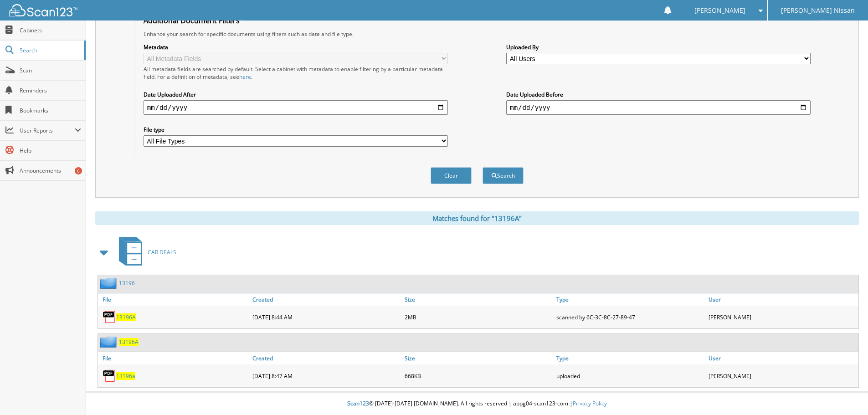  I want to click on div: All metadata fields are searched by default. Select a cabinet with metadata to enable filtering b..., so click(296, 73).